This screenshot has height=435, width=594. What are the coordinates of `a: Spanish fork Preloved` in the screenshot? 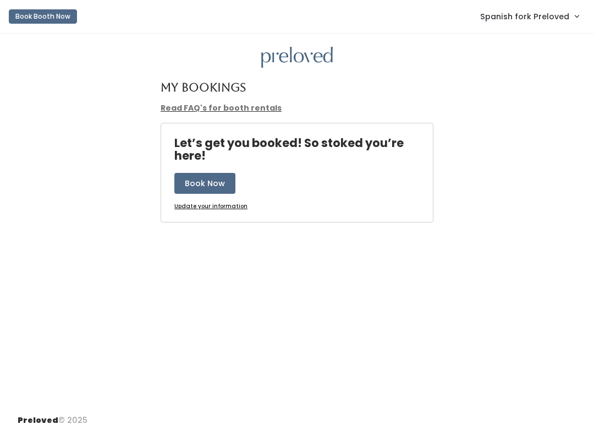 It's located at (529, 16).